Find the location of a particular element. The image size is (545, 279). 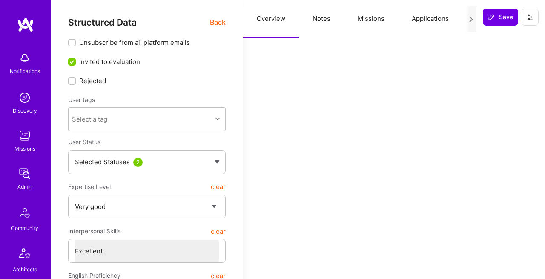

i: icon Next is located at coordinates (471, 19).